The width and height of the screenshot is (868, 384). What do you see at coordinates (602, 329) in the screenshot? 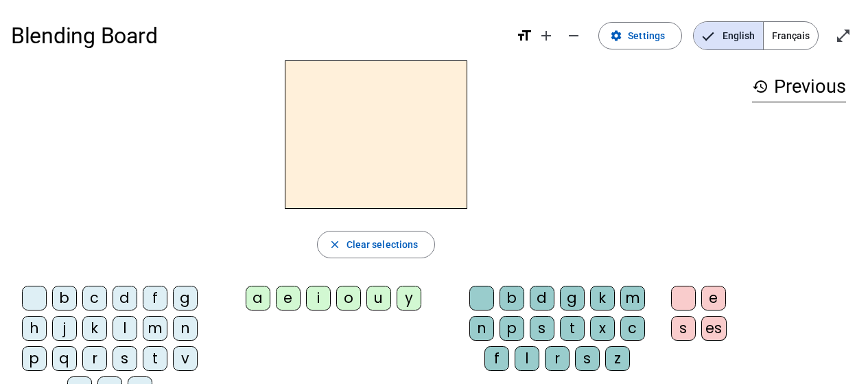
I see `div: x` at bounding box center [602, 329].